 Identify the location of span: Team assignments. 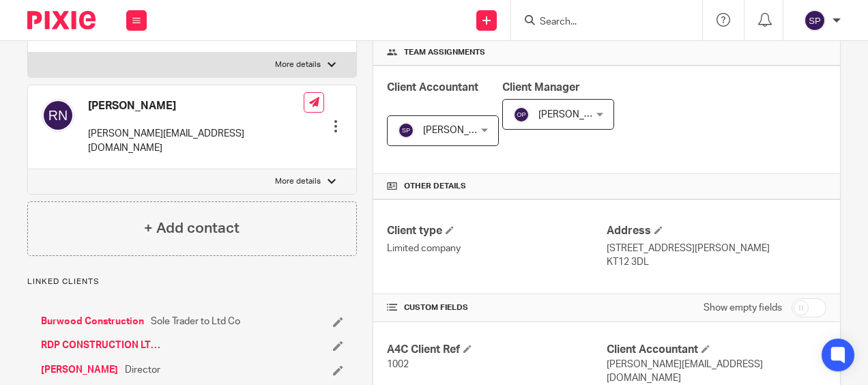
(444, 53).